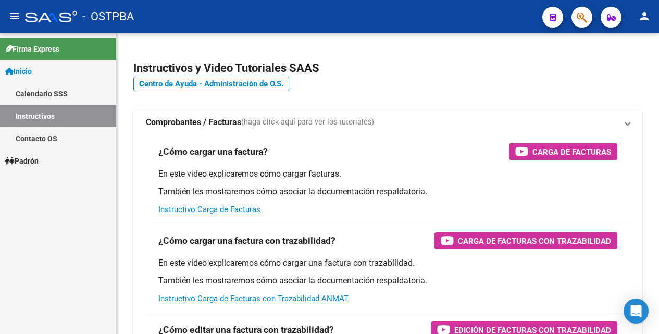 This screenshot has width=659, height=334. What do you see at coordinates (213, 152) in the screenshot?
I see `h3: ¿Cómo cargar una factura?` at bounding box center [213, 152].